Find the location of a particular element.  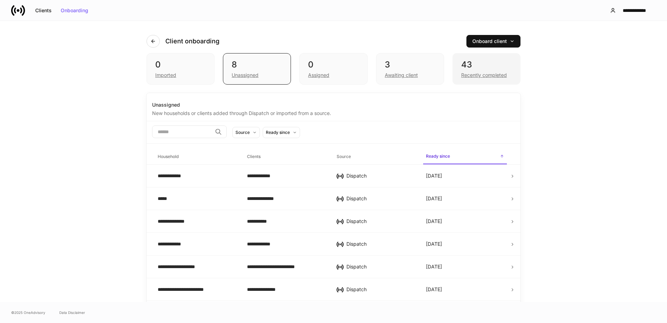

button: Onboard client is located at coordinates (494, 41).